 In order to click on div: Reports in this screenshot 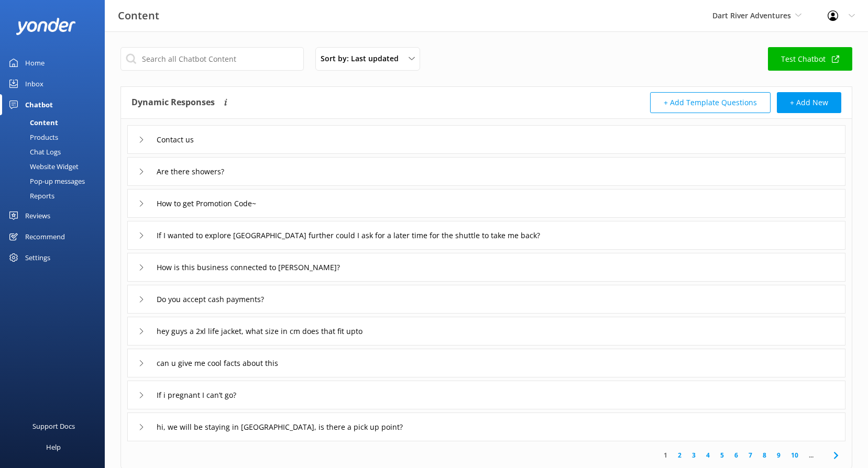, I will do `click(30, 196)`.